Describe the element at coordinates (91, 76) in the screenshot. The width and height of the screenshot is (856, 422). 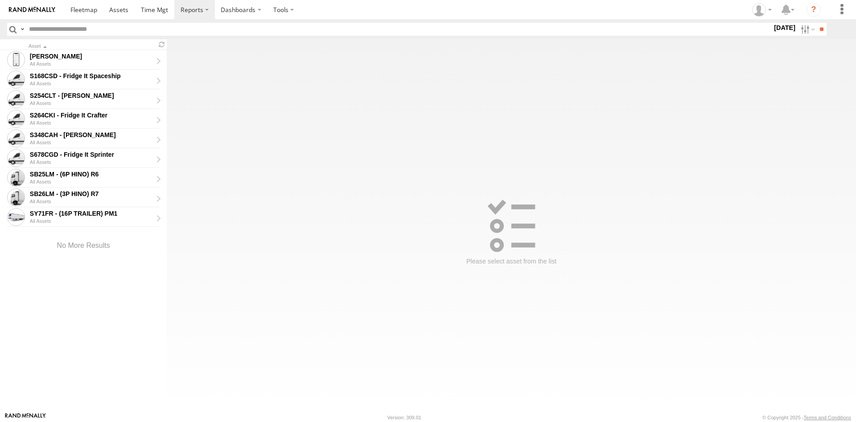
I see `div: S168CSD - Fridge It Spaceship - Click to view sensor readings` at that location.